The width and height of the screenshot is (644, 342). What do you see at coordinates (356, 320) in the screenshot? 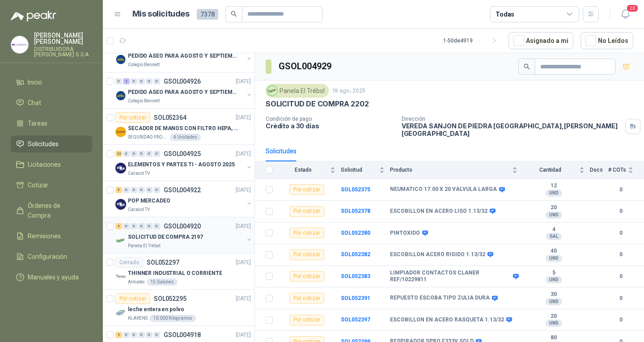
I see `a: SOL052397` at bounding box center [356, 320].